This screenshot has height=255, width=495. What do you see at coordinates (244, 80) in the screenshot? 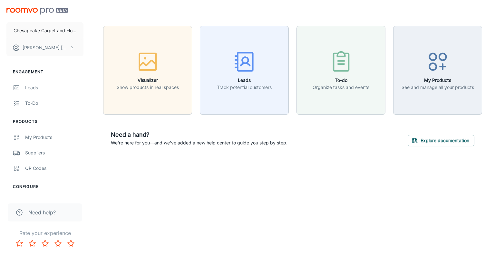
I see `h6: Leads` at bounding box center [244, 80].